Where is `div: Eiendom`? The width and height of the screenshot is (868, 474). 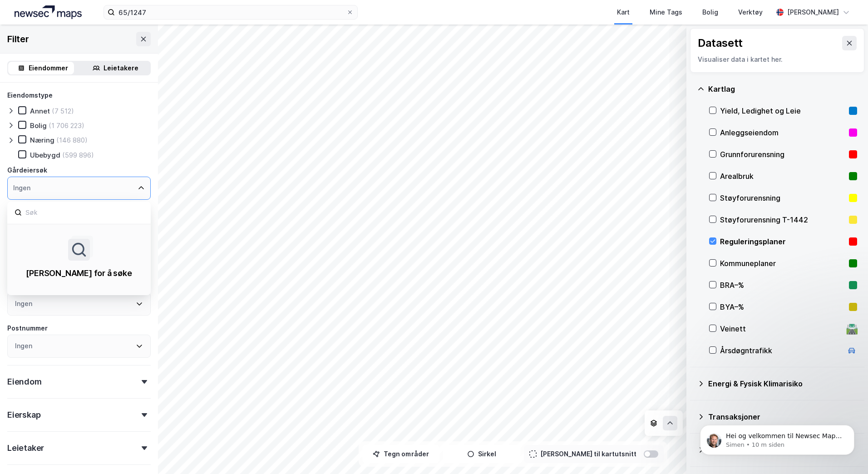
div: Eiendom is located at coordinates (25, 382).